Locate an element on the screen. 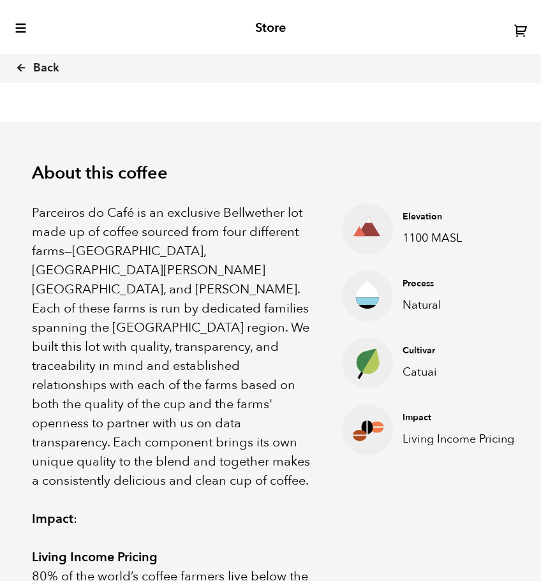 The image size is (541, 581). p: Parceiros do Café is an exclusive Bellwether lot made up of coffee sourced from four different fa... is located at coordinates (171, 347).